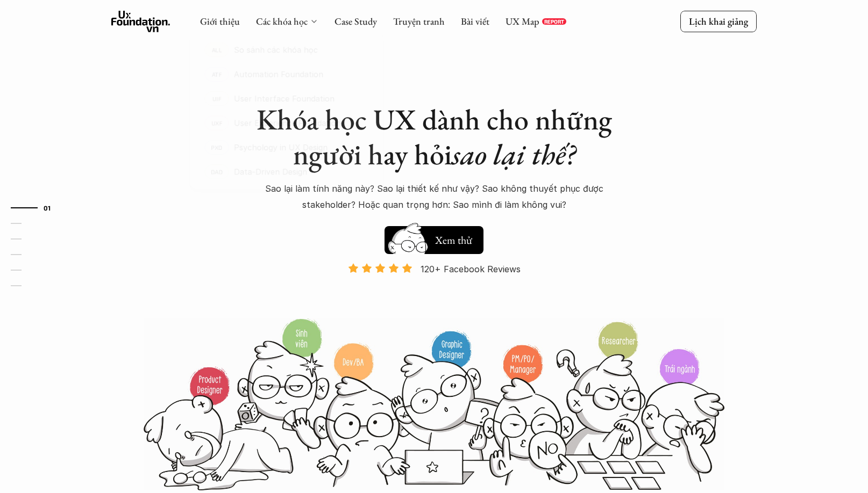 The width and height of the screenshot is (868, 493). What do you see at coordinates (434, 237) in the screenshot?
I see `a: Xem thử` at bounding box center [434, 237].